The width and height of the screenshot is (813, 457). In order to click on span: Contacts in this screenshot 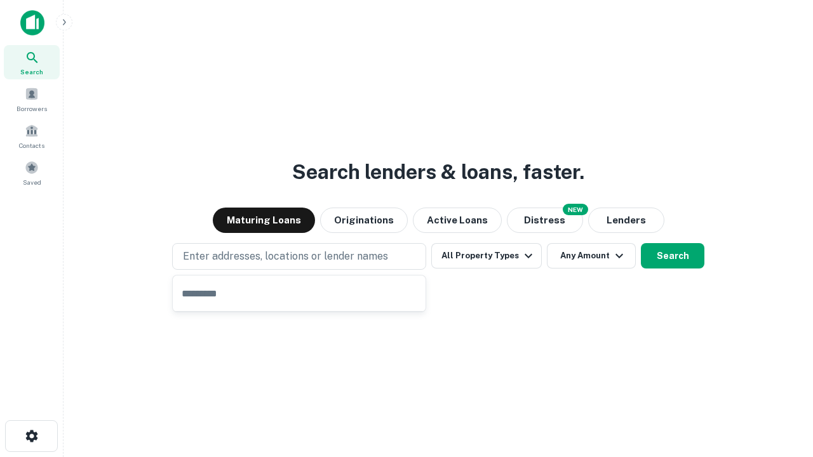, I will do `click(32, 145)`.